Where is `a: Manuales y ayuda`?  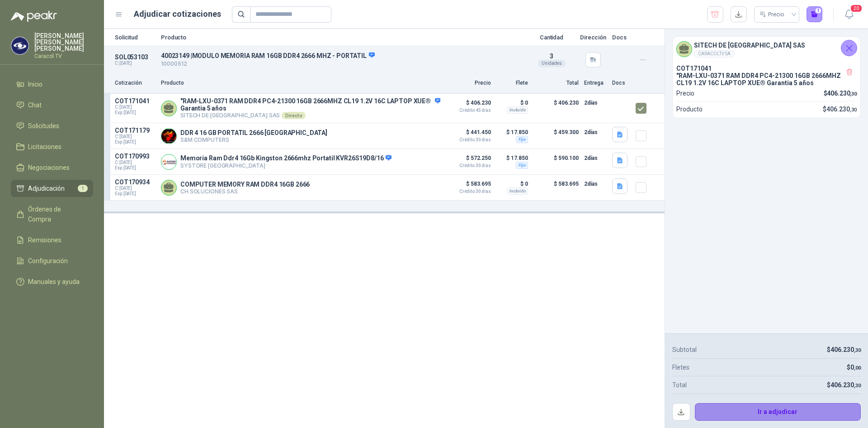 a: Manuales y ayuda is located at coordinates (52, 281).